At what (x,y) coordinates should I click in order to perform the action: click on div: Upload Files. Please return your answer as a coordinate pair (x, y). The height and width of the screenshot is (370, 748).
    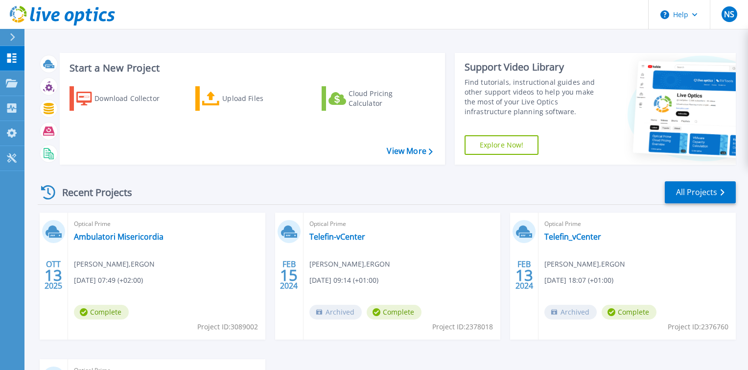
    Looking at the image, I should click on (262, 98).